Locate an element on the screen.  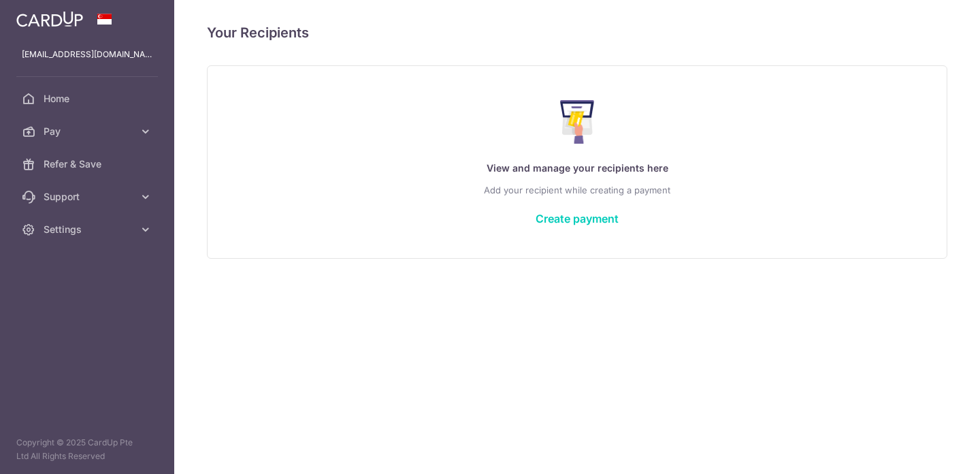
p: Add your recipient while creating a payment is located at coordinates (577, 190).